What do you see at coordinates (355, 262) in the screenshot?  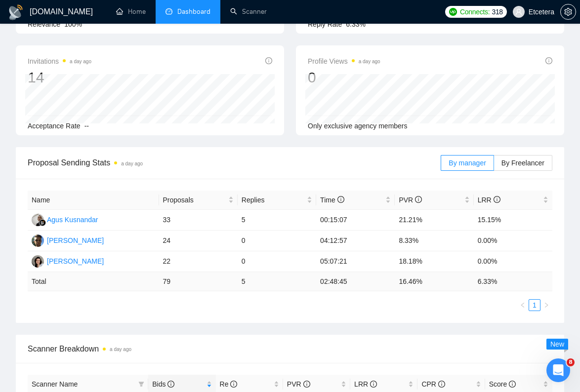 I see `td: 05:07:21` at bounding box center [355, 262].